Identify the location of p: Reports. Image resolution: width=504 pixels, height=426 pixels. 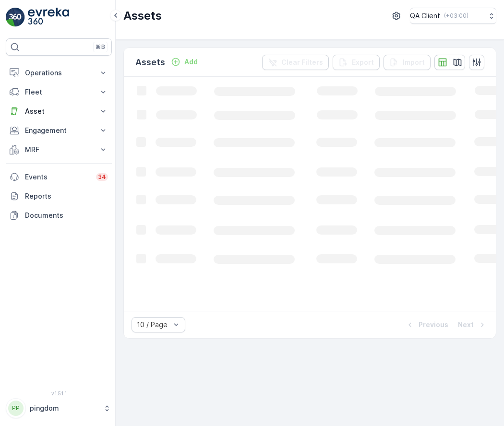
(66, 196).